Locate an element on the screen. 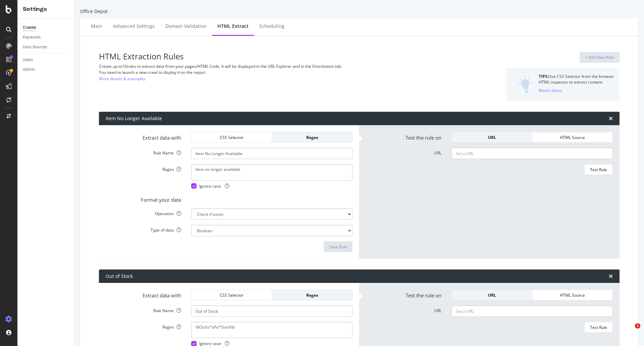 The height and width of the screenshot is (346, 644). div: Keywords is located at coordinates (32, 37).